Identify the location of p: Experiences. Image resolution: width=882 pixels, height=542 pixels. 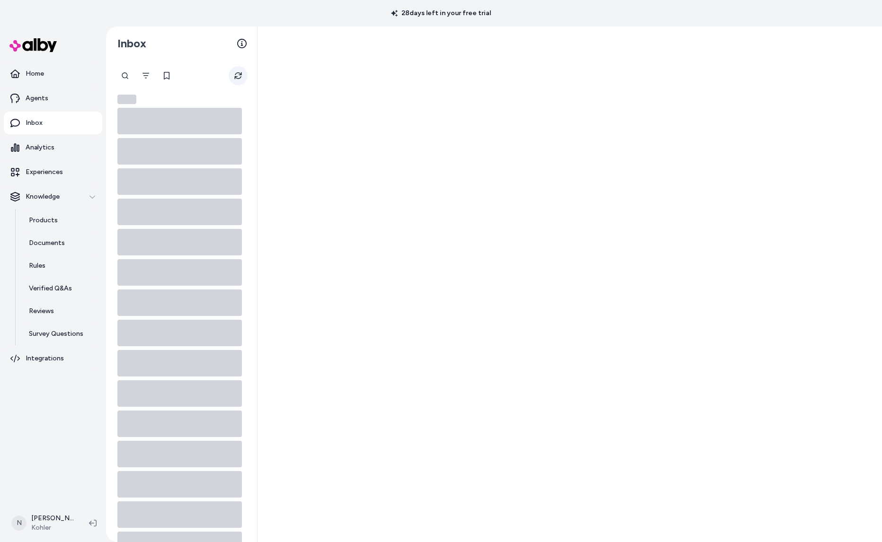
(44, 172).